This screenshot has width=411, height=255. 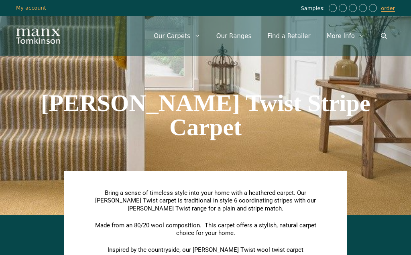 What do you see at coordinates (38, 36) in the screenshot?
I see `img: Manx Tomkinson` at bounding box center [38, 36].